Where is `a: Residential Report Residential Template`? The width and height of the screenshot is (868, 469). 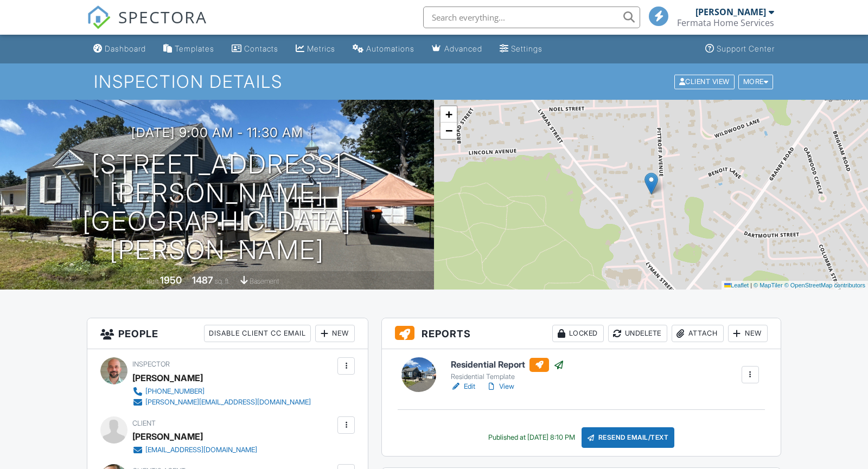 a: Residential Report Residential Template is located at coordinates (507, 370).